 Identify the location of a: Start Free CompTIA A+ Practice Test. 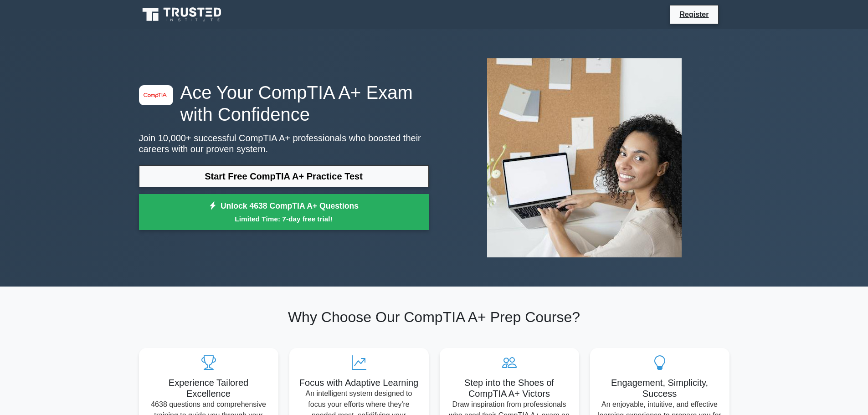
(284, 176).